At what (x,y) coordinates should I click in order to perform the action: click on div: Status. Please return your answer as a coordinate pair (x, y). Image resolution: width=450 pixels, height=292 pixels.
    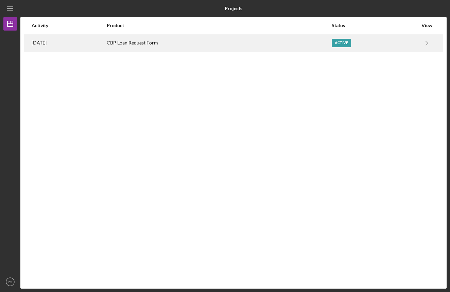
    Looking at the image, I should click on (375, 25).